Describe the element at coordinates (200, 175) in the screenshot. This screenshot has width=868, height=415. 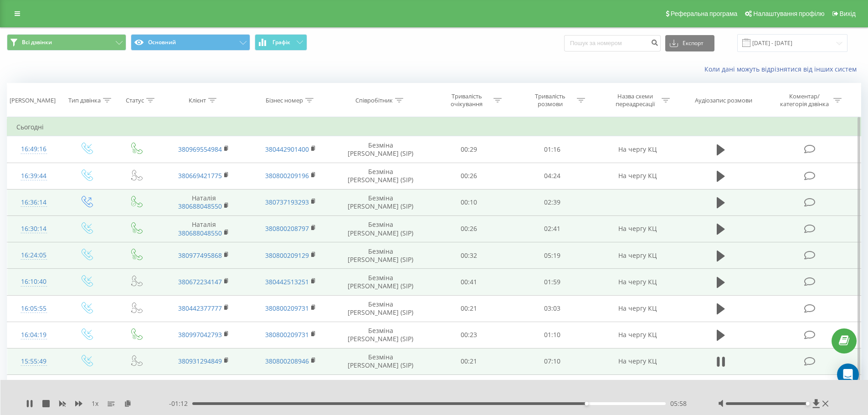
I see `a: 380669421775` at that location.